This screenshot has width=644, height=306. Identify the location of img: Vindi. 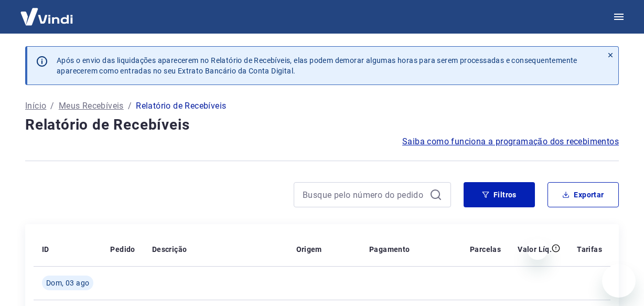
(47, 16).